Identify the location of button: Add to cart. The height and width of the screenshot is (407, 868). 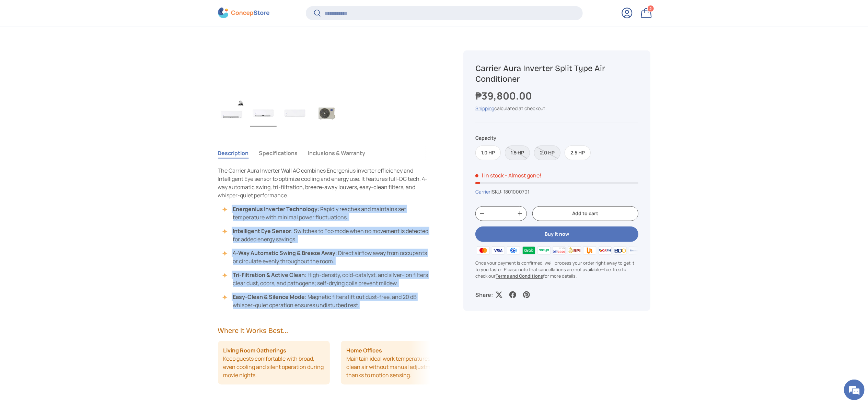
(586, 213).